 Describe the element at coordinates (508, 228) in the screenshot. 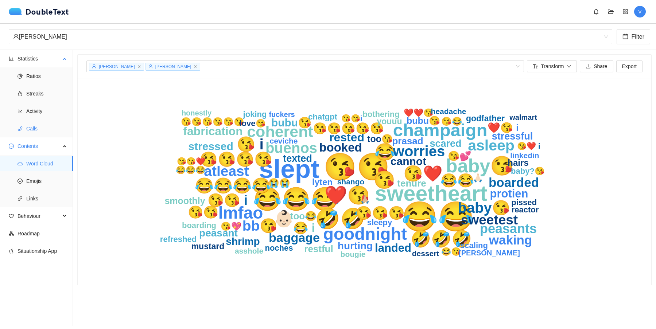

I see `text: peasants` at that location.